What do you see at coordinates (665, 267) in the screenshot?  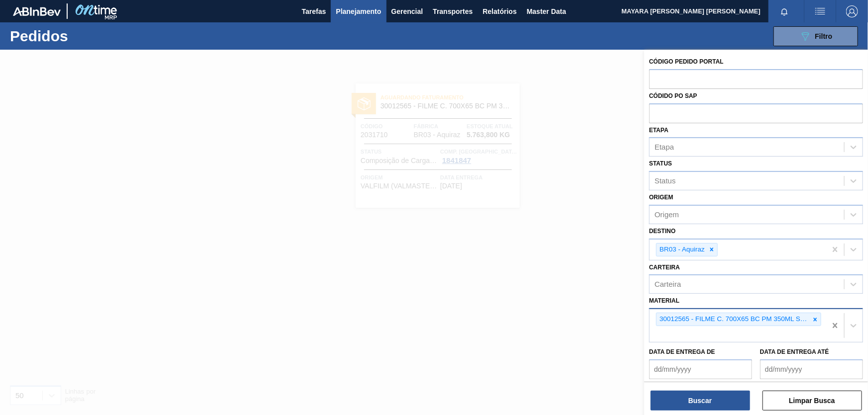 I see `label: Carteira` at bounding box center [665, 267].